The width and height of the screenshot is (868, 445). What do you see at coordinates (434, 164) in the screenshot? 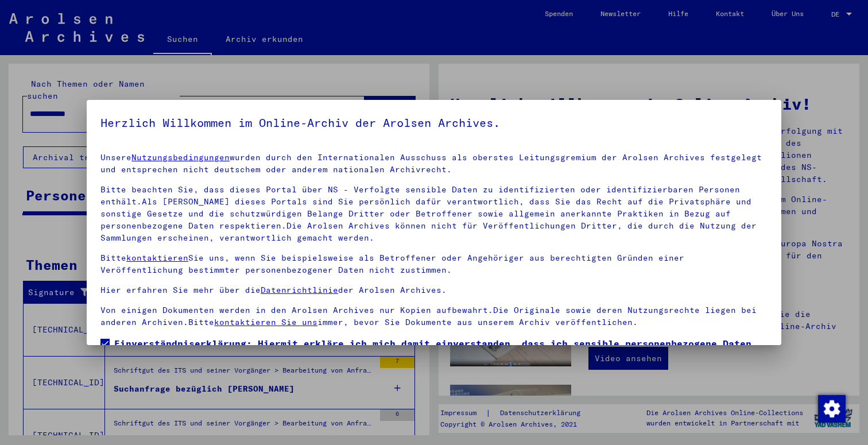
I see `p: Unsere wurden durch den Internationalen Ausschuss als oberstes Leitungsgremium der Arolsen Archiv...` at bounding box center [434, 164].